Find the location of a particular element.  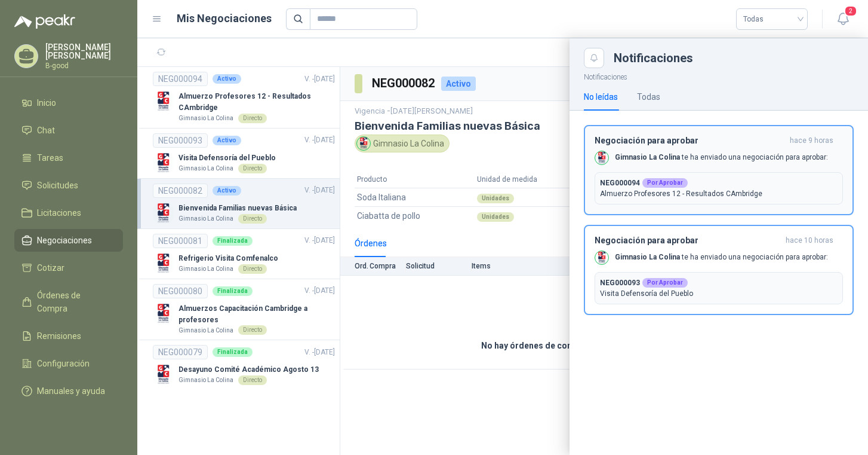

span: Licitaciones is located at coordinates (59, 213).